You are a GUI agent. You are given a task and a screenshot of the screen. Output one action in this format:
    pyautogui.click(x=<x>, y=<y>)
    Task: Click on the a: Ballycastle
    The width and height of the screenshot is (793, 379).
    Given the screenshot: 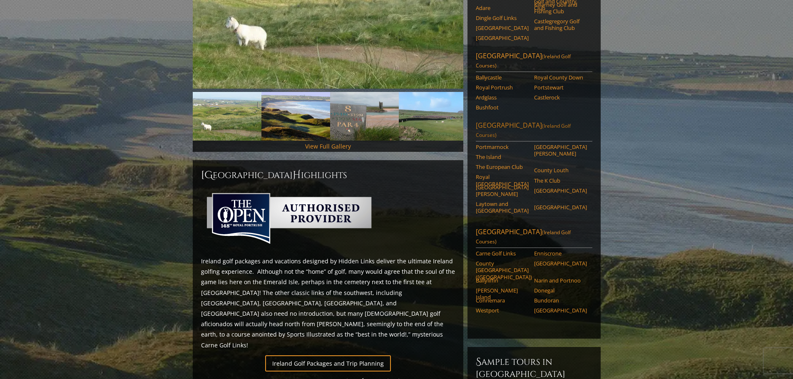 What is the action you would take?
    pyautogui.click(x=502, y=77)
    